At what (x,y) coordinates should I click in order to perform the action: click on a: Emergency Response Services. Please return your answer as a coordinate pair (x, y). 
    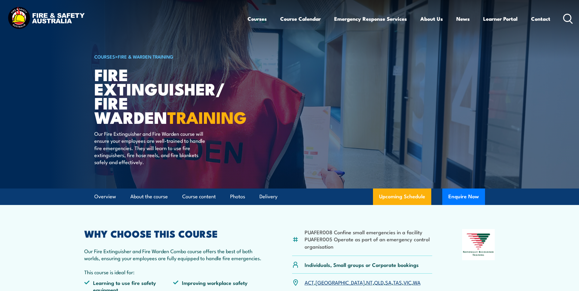
    Looking at the image, I should click on (370, 19).